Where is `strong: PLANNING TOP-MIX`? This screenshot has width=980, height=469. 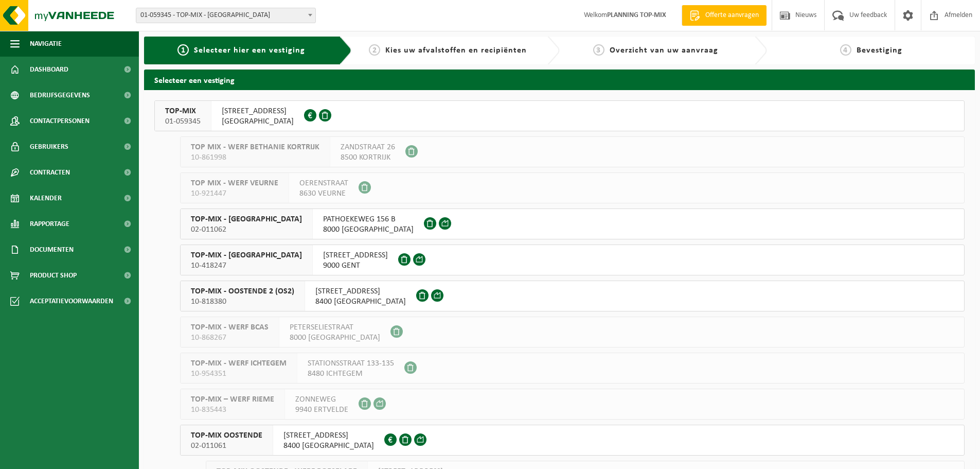 strong: PLANNING TOP-MIX is located at coordinates (636, 15).